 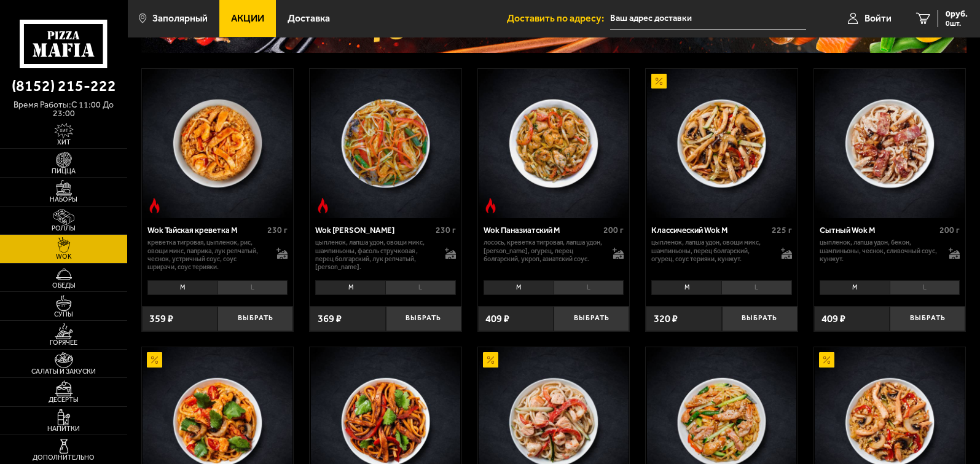 What do you see at coordinates (161, 318) in the screenshot?
I see `span: 359 ₽` at bounding box center [161, 318].